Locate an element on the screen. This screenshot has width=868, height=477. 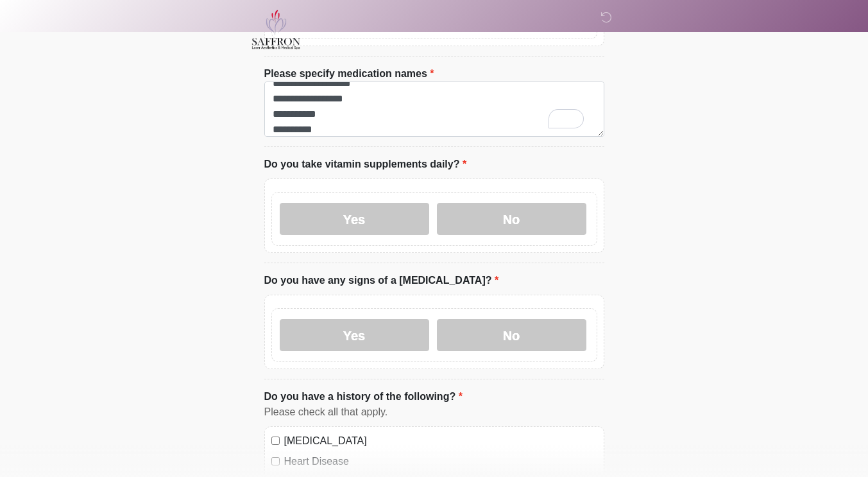
textarea: To enrich screen reader interactions, please activate Accessibility in Grammarly extension settings is located at coordinates (434, 109).